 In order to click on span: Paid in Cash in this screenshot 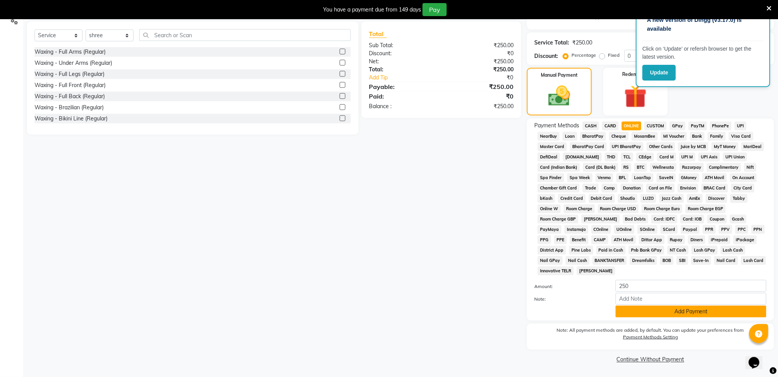, I will do `click(611, 250)`.